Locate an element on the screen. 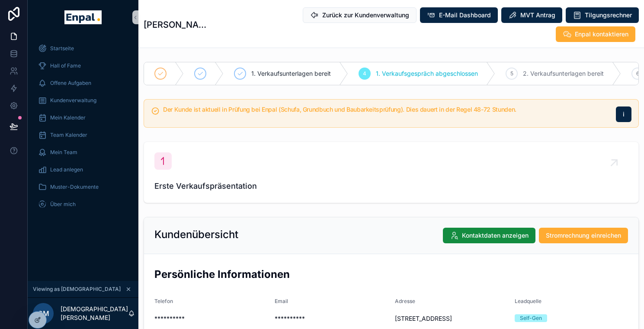  a: Kundenverwaltung is located at coordinates (83, 101).